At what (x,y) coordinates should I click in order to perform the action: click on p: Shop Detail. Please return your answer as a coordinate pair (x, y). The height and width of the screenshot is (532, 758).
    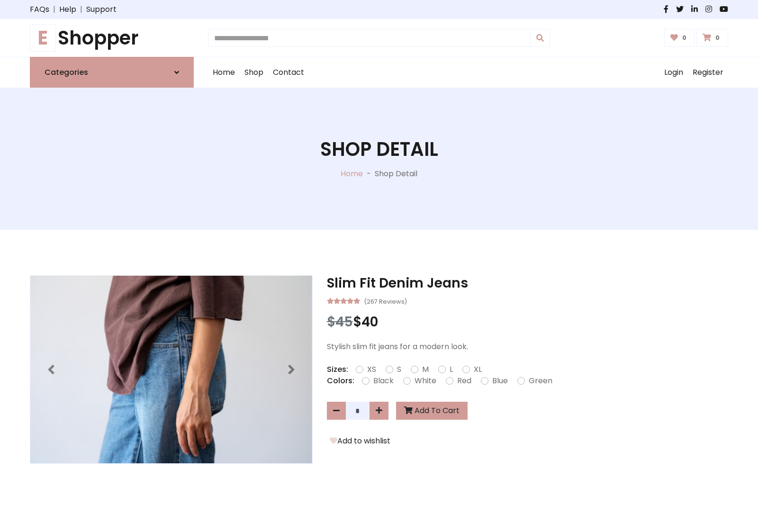
    Looking at the image, I should click on (396, 174).